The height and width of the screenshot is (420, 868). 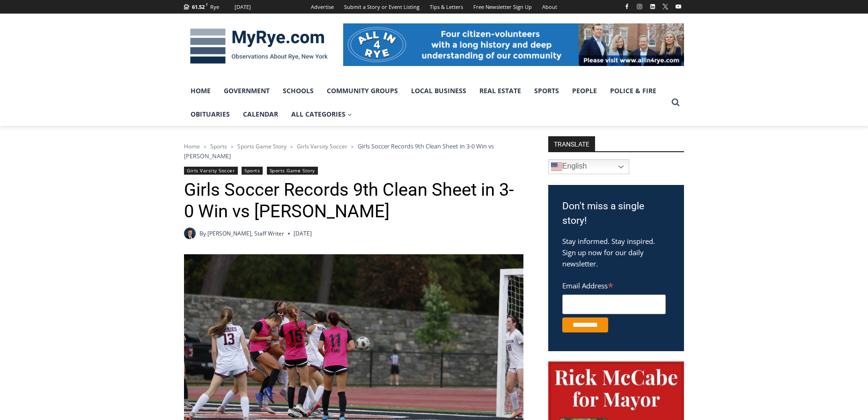 I want to click on span: Sports Game Story, so click(x=262, y=146).